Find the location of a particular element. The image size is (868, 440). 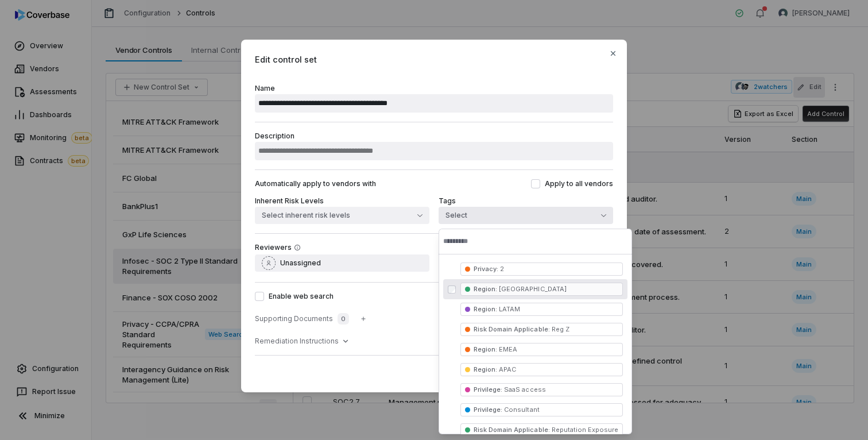

span: Consultant is located at coordinates (521, 409).